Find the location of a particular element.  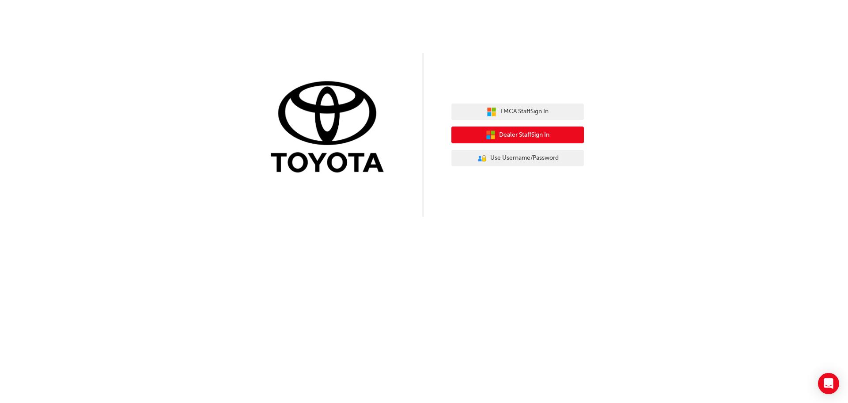

button: Use Username/Password is located at coordinates (518, 158).